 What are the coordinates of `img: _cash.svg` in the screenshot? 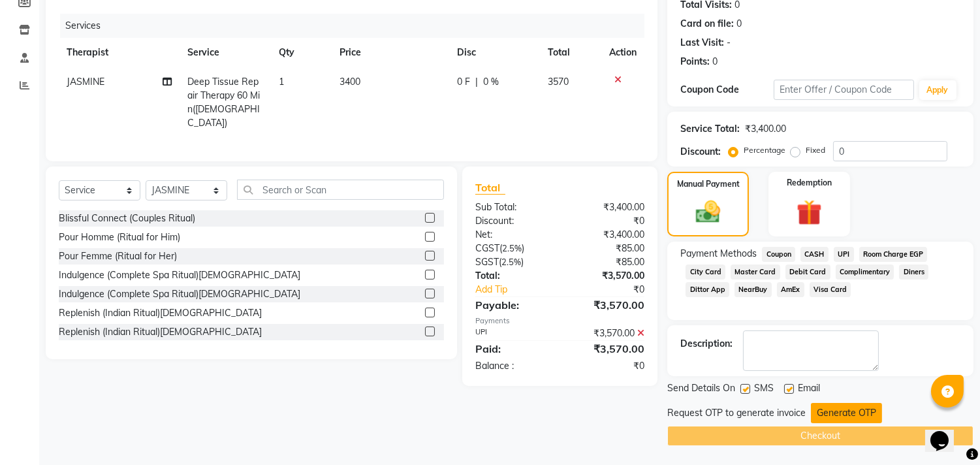 It's located at (708, 211).